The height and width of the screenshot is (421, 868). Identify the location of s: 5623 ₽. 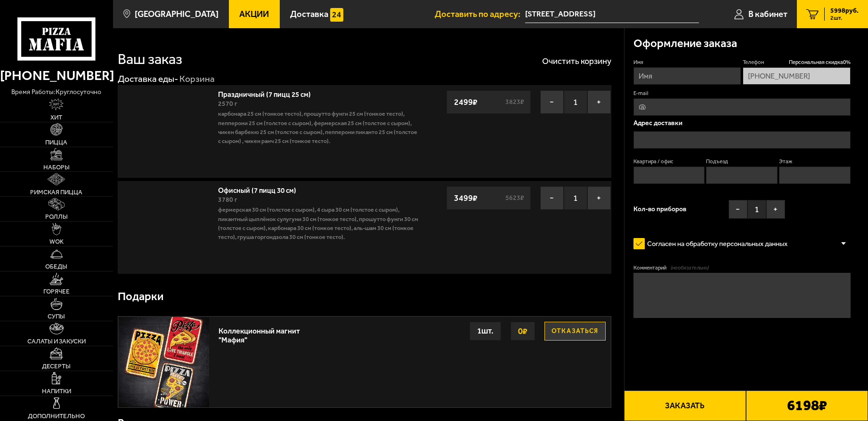
(514, 198).